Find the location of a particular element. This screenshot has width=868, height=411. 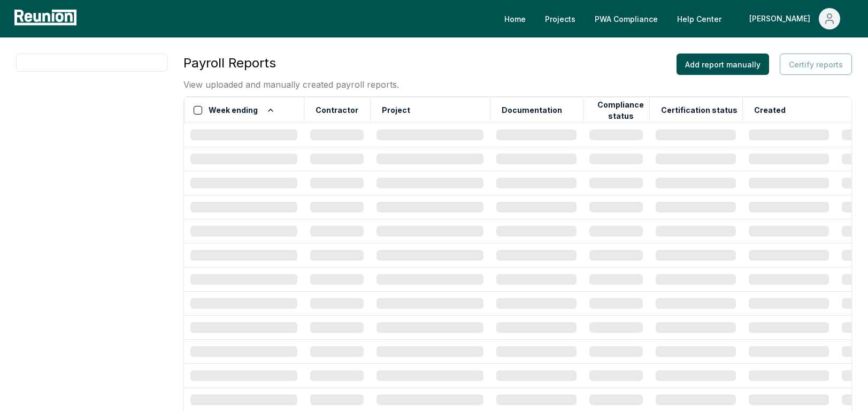

button: Add report manually is located at coordinates (723, 64).